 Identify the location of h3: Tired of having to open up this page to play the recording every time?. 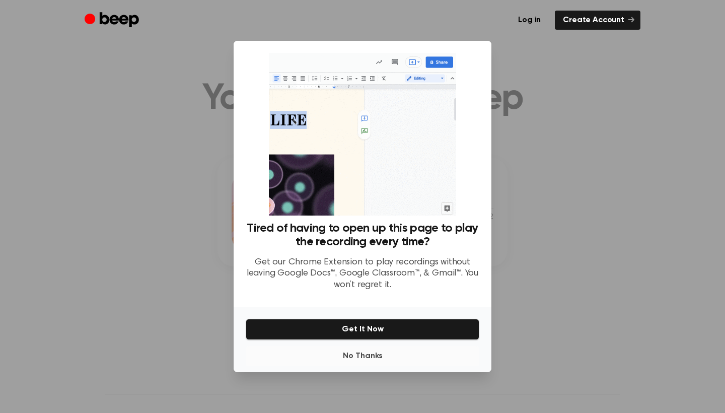
(362, 235).